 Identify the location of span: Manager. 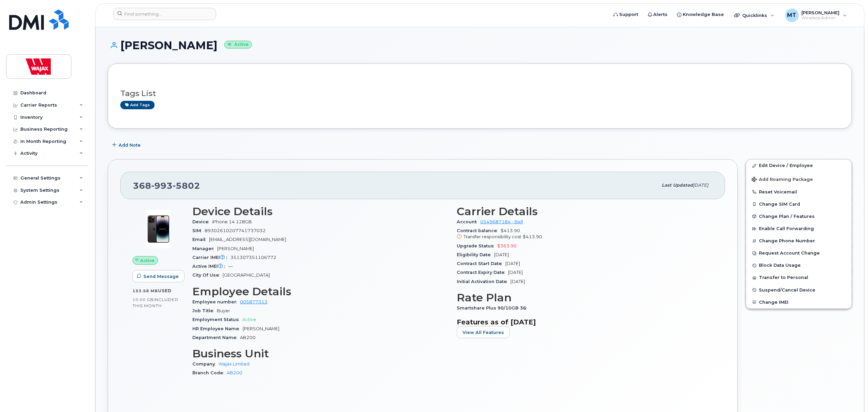
(204, 248).